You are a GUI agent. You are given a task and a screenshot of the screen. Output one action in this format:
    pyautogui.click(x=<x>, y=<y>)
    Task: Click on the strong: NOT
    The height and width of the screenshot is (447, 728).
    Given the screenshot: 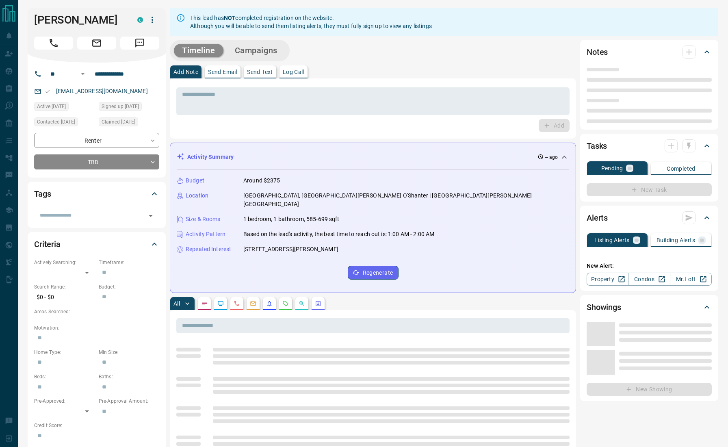 What is the action you would take?
    pyautogui.click(x=230, y=18)
    